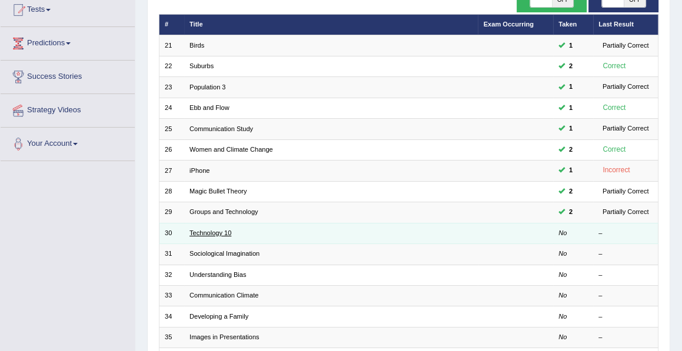  What do you see at coordinates (171, 275) in the screenshot?
I see `td: 32` at bounding box center [171, 275].